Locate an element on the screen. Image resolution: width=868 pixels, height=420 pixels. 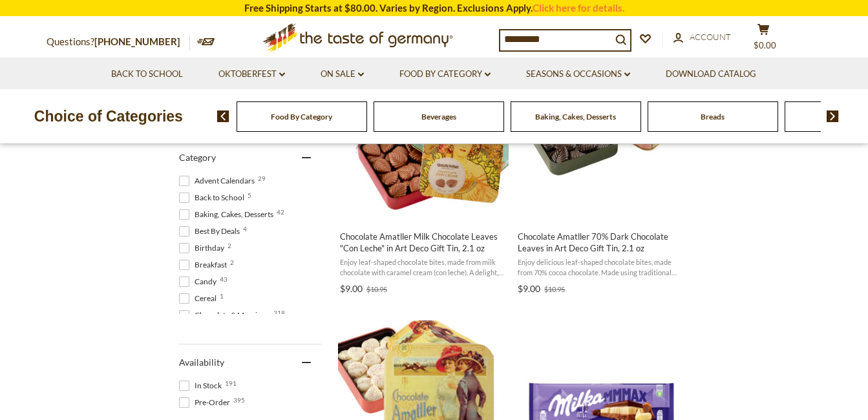
span: 395 is located at coordinates (240, 401).